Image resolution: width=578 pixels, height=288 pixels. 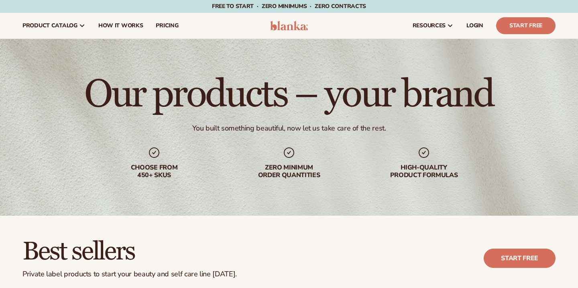 What do you see at coordinates (433, 26) in the screenshot?
I see `a: resources` at bounding box center [433, 26].